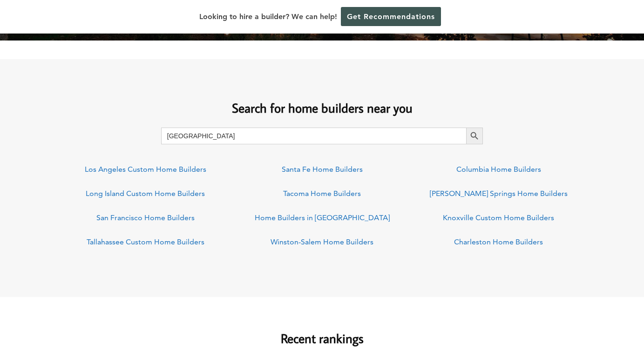  What do you see at coordinates (498, 242) in the screenshot?
I see `a: Charleston Home Builders` at bounding box center [498, 242].